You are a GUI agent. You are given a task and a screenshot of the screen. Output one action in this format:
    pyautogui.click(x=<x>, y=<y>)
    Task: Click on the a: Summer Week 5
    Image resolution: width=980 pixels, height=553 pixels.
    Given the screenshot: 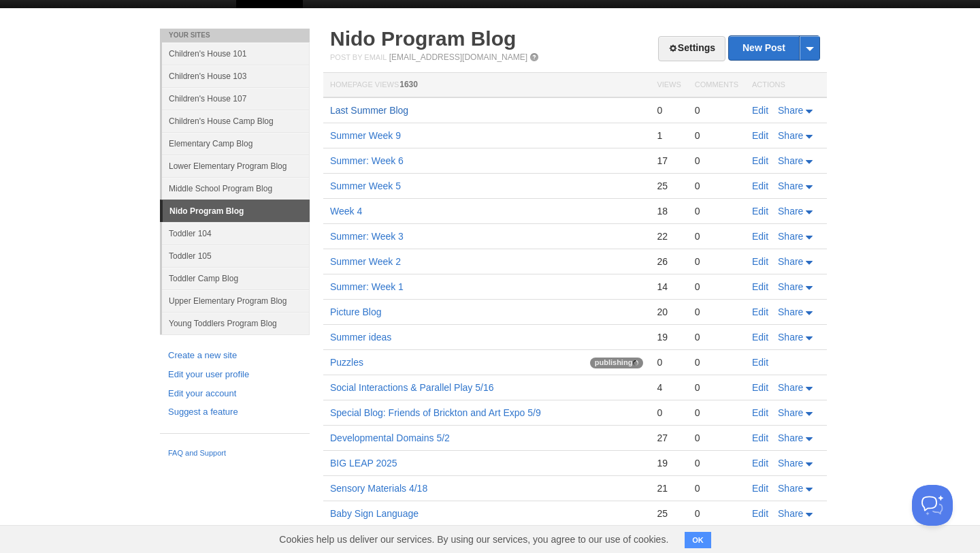 What is the action you would take?
    pyautogui.click(x=365, y=186)
    